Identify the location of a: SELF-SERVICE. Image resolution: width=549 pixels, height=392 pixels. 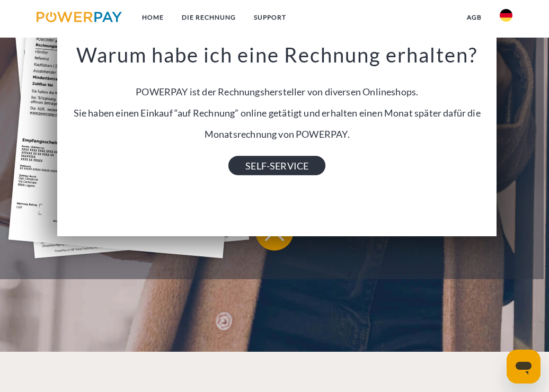
(277, 166).